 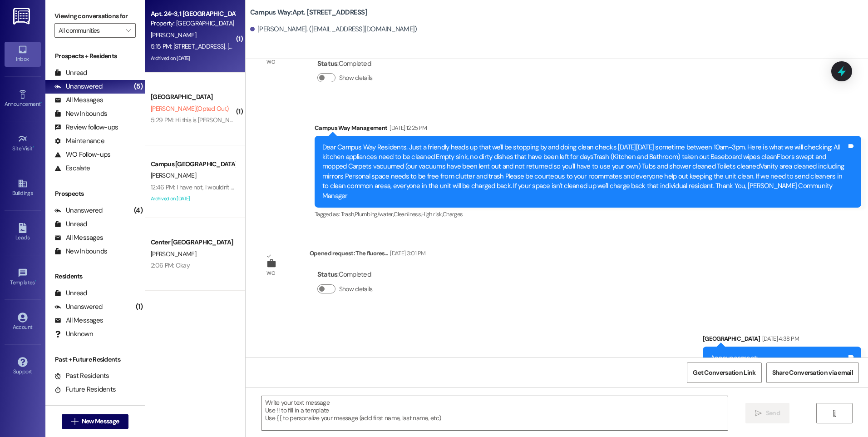 I want to click on input: All communities, so click(x=90, y=30).